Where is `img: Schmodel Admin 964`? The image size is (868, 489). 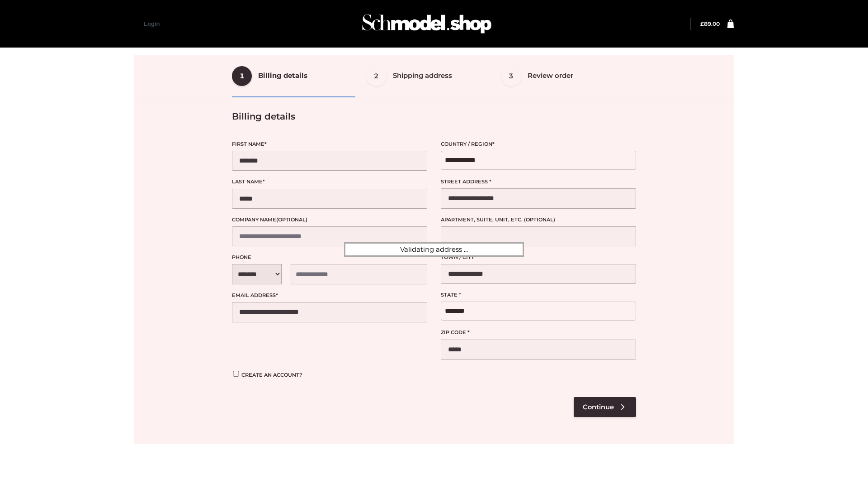 img: Schmodel Admin 964 is located at coordinates (427, 24).